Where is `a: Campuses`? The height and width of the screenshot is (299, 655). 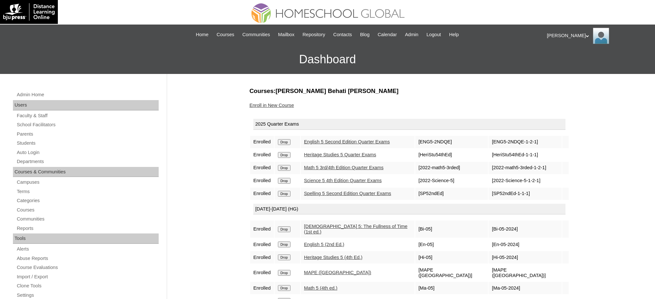
a: Campuses is located at coordinates (87, 182).